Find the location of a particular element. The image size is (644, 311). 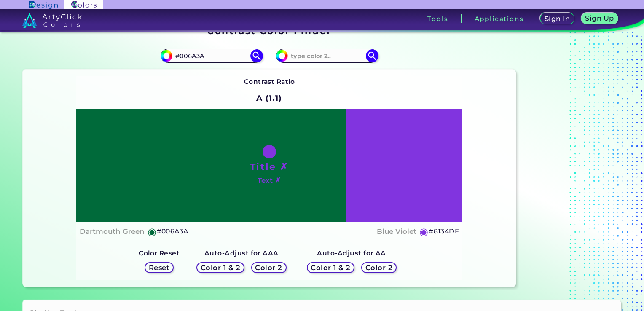

img: ArtyClick Design logo is located at coordinates (43, 4).